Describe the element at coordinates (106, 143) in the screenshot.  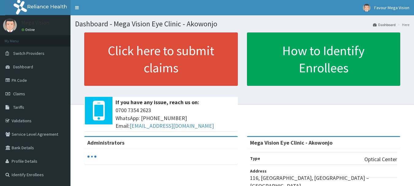
I see `b: Administrators` at that location.